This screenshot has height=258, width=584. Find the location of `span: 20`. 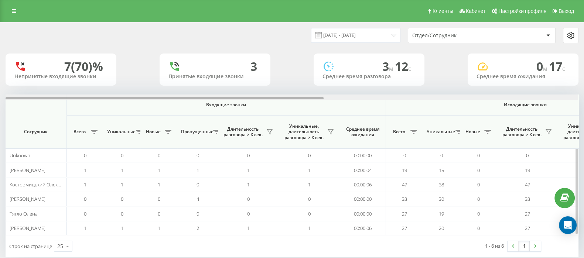

span: 20 is located at coordinates (441, 228).